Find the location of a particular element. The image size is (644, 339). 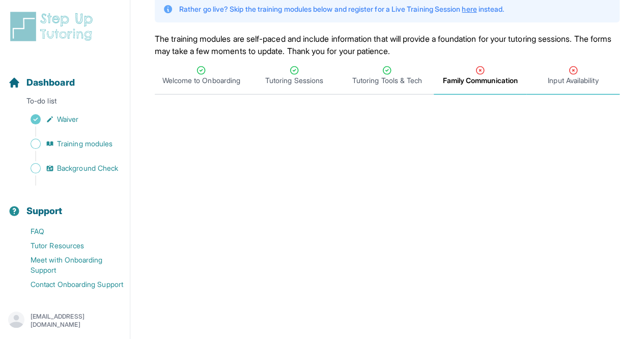

span: Training modules is located at coordinates (85, 143).